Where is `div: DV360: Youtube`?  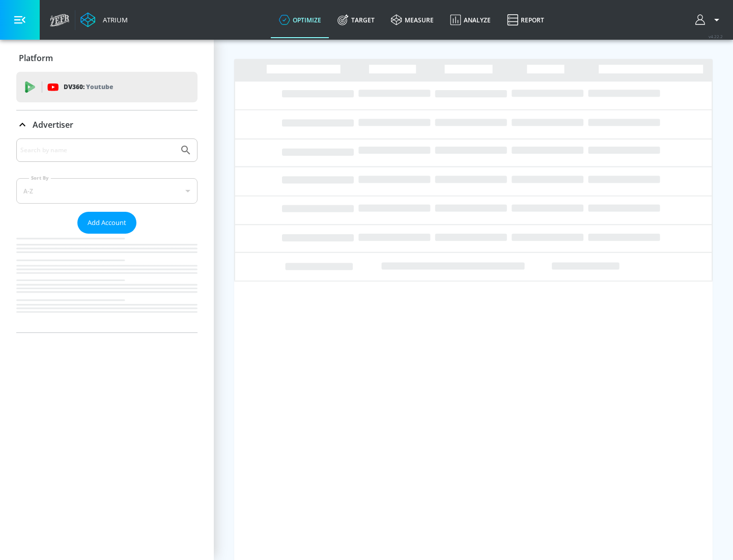 div: DV360: Youtube is located at coordinates (107, 87).